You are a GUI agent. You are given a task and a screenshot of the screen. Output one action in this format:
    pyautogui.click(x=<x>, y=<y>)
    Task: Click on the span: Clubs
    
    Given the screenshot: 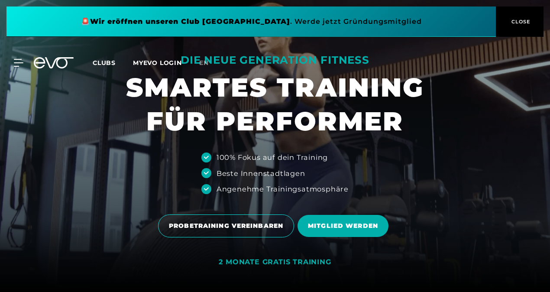 What is the action you would take?
    pyautogui.click(x=104, y=63)
    